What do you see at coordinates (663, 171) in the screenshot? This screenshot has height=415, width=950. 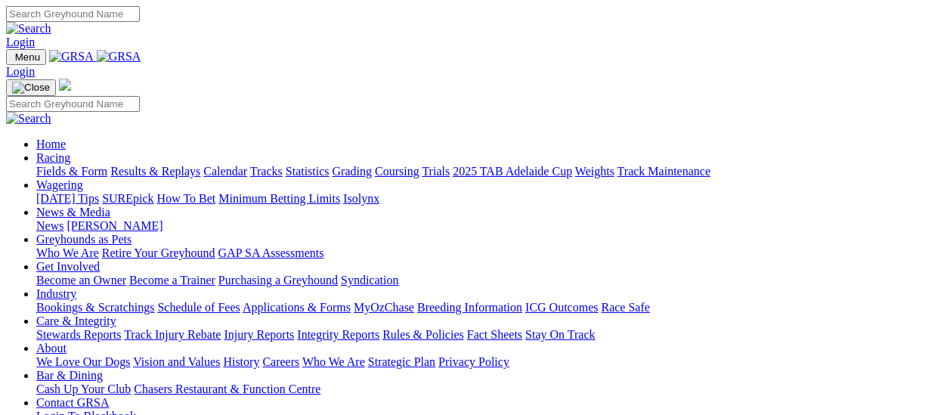 I see `a: Track Maintenance` at bounding box center [663, 171].